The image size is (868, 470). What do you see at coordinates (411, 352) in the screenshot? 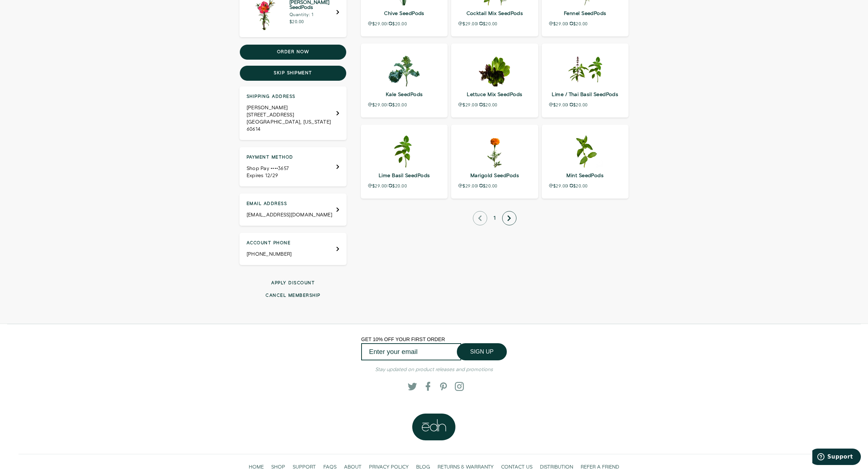
I see `input: Enter your email` at bounding box center [411, 352].